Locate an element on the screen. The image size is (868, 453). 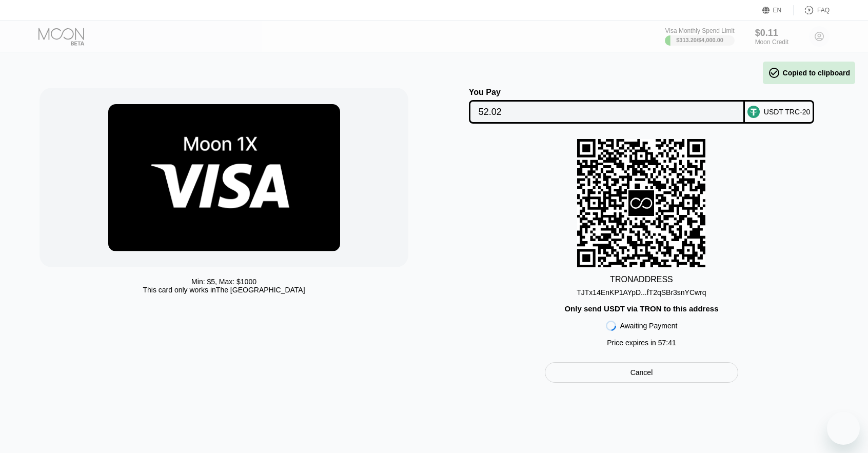
span: 57 : 41 is located at coordinates (667, 342).